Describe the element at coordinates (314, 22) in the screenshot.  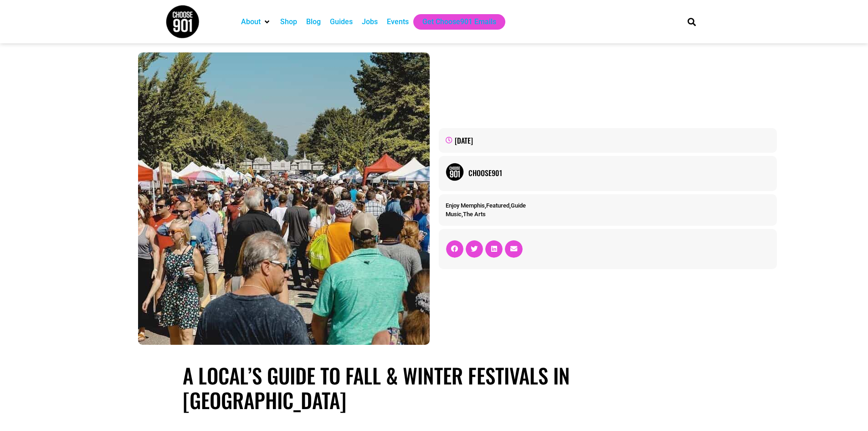
I see `div: Blog` at that location.